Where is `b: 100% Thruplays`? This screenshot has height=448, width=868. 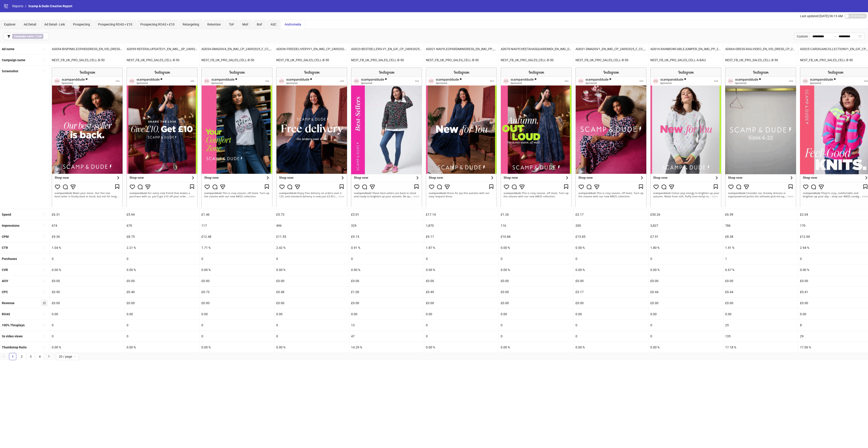
b: 100% Thruplays is located at coordinates (13, 325).